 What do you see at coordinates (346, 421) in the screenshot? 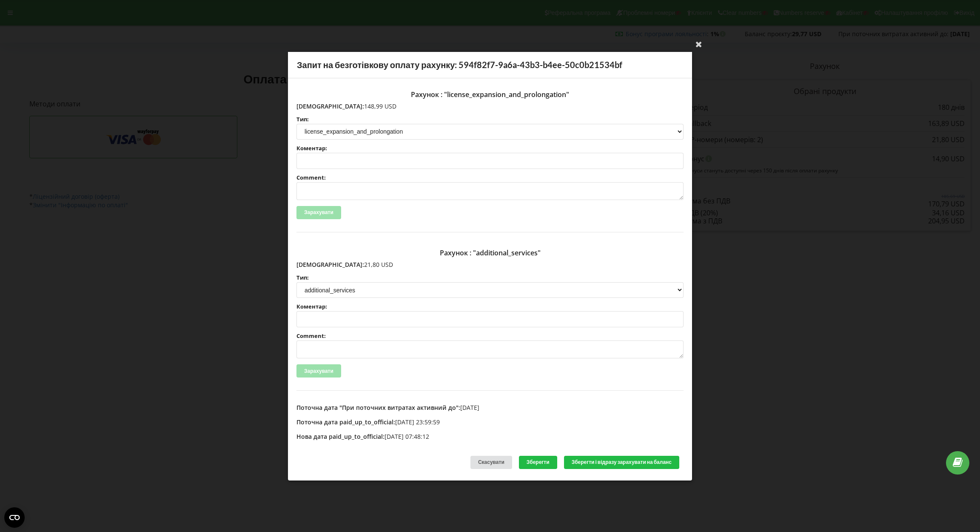
I see `span: Поточна дата paid_up_to_official:` at bounding box center [346, 421].